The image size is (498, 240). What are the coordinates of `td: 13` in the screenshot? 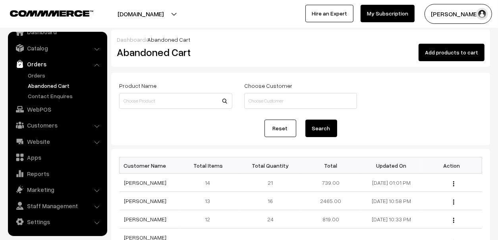 It's located at (210, 201).